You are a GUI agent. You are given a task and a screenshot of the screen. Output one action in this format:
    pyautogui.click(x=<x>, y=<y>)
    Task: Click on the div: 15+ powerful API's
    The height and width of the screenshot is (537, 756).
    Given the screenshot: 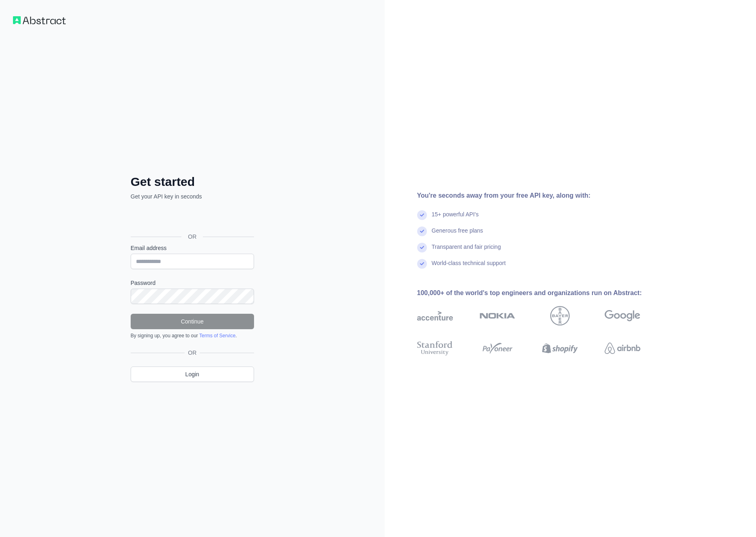 What is the action you would take?
    pyautogui.click(x=455, y=218)
    